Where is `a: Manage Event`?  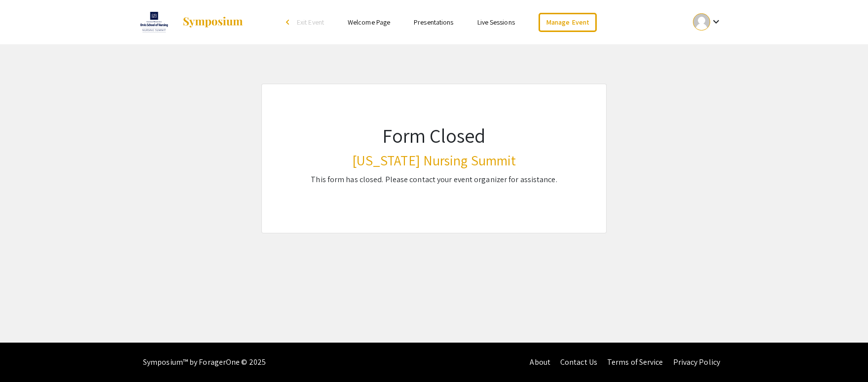 a: Manage Event is located at coordinates (568, 22).